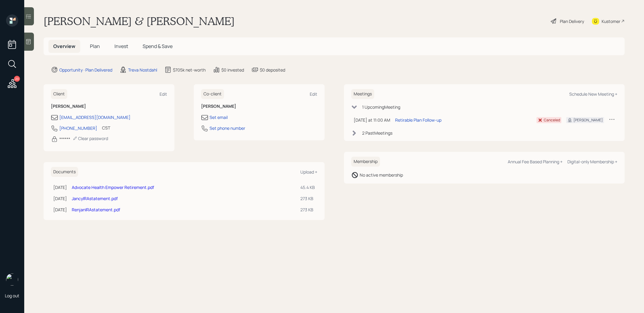  I want to click on img: treva-nostdahl-headshot.png, so click(12, 280).